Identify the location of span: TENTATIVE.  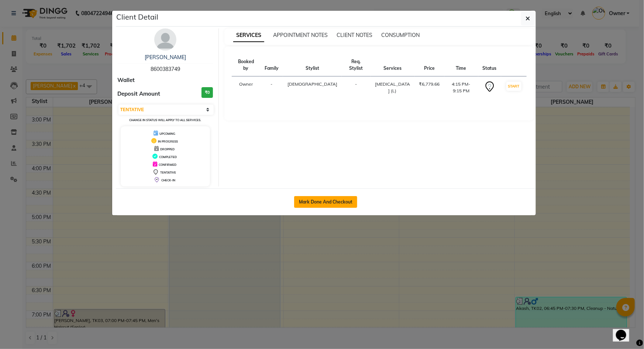
(168, 172).